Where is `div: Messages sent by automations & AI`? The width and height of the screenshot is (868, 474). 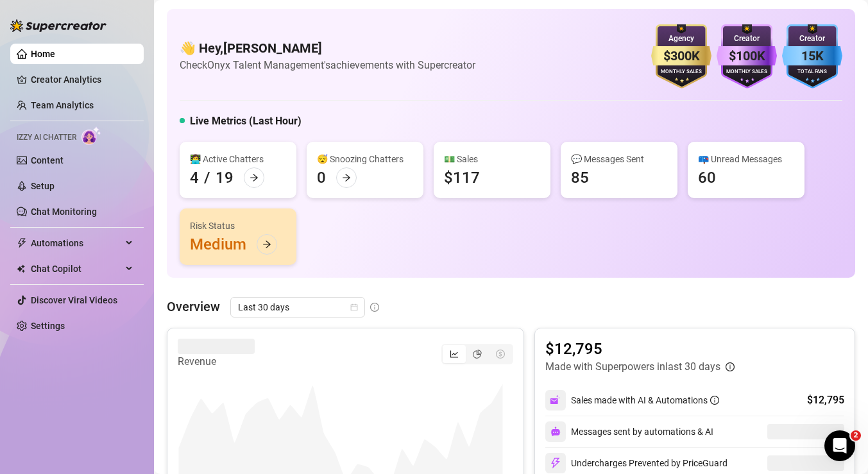 div: Messages sent by automations & AI is located at coordinates (630, 432).